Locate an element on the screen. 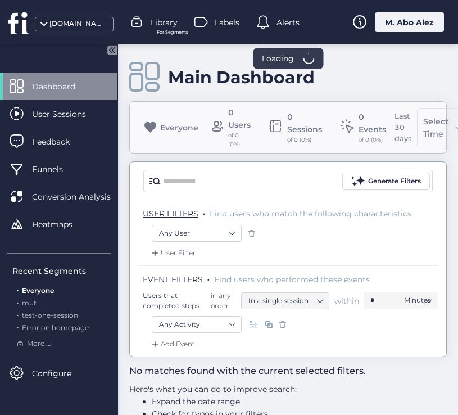 This screenshot has width=458, height=415. span: Library is located at coordinates (164, 22).